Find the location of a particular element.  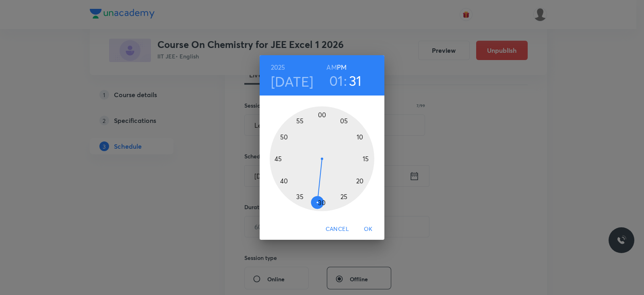

h6: AM is located at coordinates (331, 67).